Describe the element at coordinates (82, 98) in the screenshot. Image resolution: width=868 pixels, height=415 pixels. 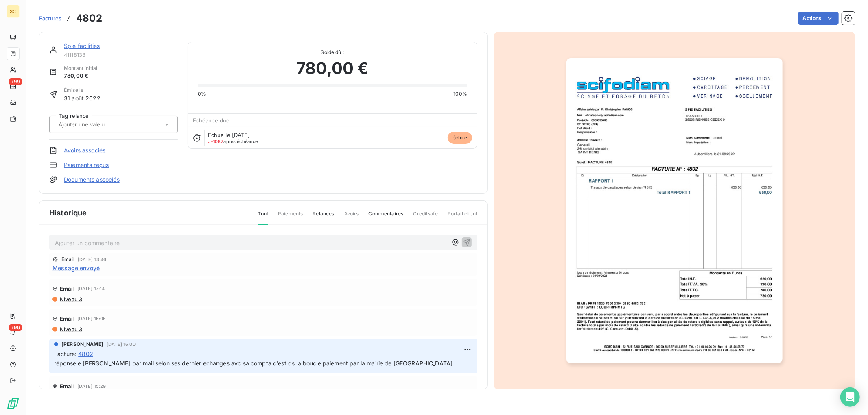
I see `span: 31 août 2022` at that location.